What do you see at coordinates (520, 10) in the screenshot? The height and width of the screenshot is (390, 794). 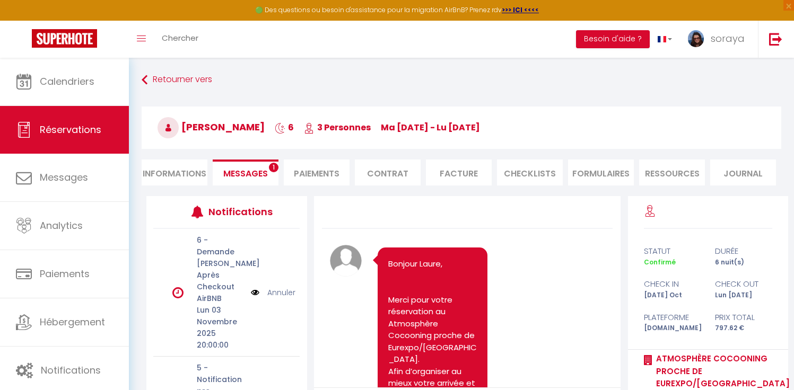 I see `strong: >>> ICI <<<<` at bounding box center [520, 10].